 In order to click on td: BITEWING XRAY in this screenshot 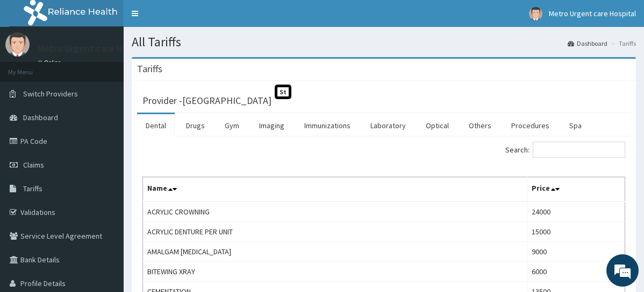, I will do `click(335, 271)`.